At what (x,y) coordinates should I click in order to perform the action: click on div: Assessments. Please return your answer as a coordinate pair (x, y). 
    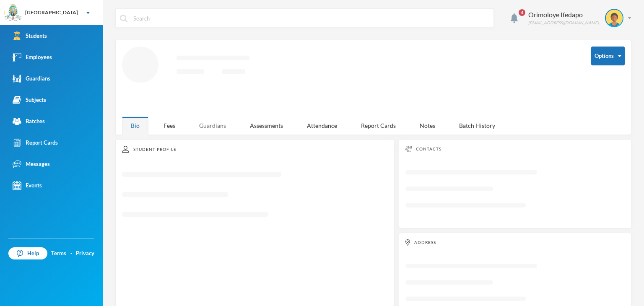
    Looking at the image, I should click on (266, 125).